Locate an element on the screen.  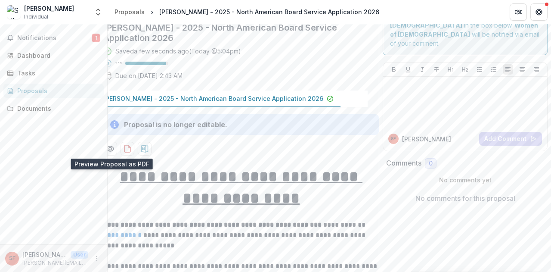
button: Notifications1 is located at coordinates (53, 38).